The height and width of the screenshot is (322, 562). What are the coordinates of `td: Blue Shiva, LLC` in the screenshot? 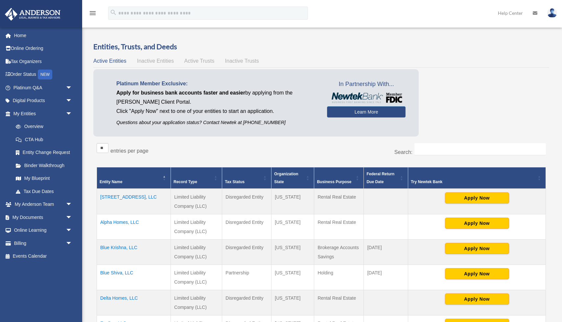 It's located at (134, 278).